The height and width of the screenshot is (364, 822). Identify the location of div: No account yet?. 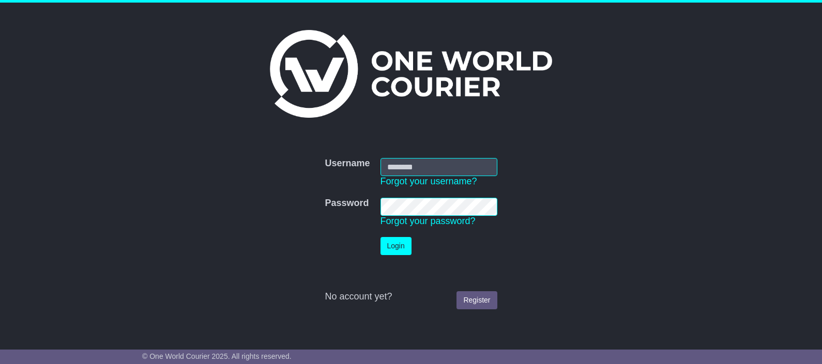
(410, 297).